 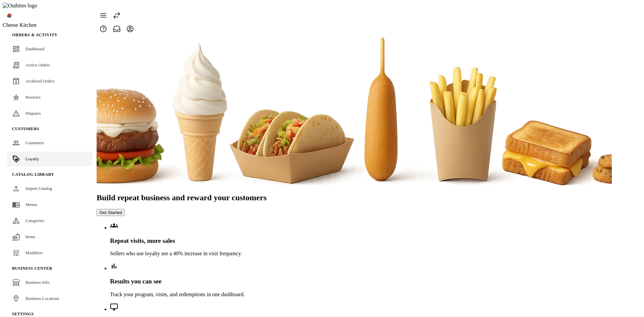 What do you see at coordinates (35, 220) in the screenshot?
I see `span: Categories` at bounding box center [35, 220].